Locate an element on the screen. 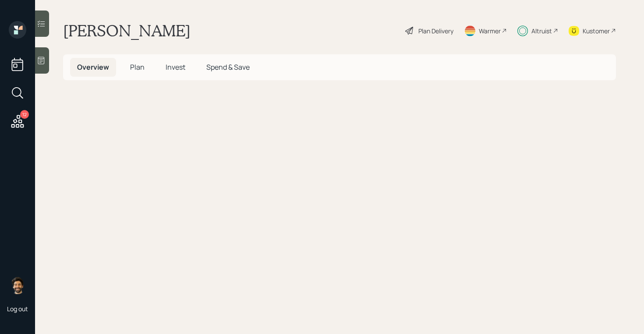  div: Log out is located at coordinates (18, 308).